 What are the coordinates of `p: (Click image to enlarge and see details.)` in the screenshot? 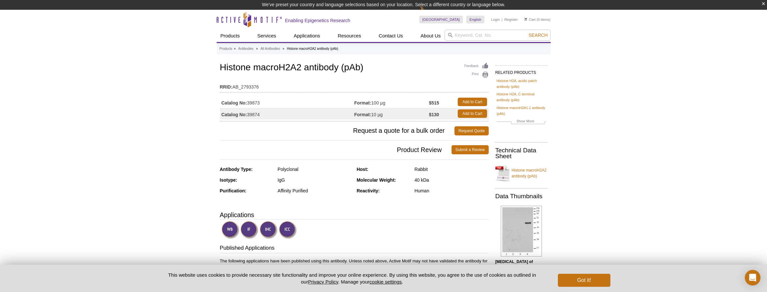 It's located at (521, 271).